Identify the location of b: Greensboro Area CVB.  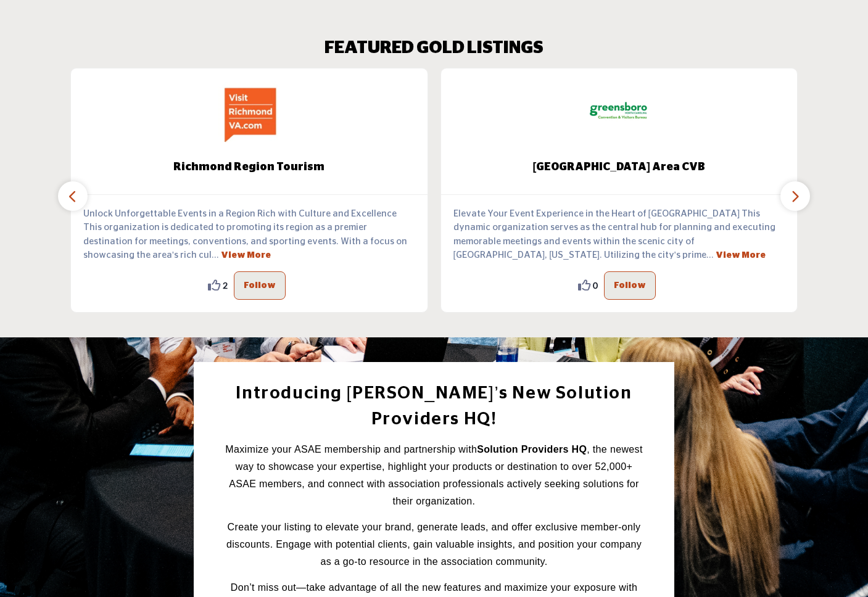
(619, 167).